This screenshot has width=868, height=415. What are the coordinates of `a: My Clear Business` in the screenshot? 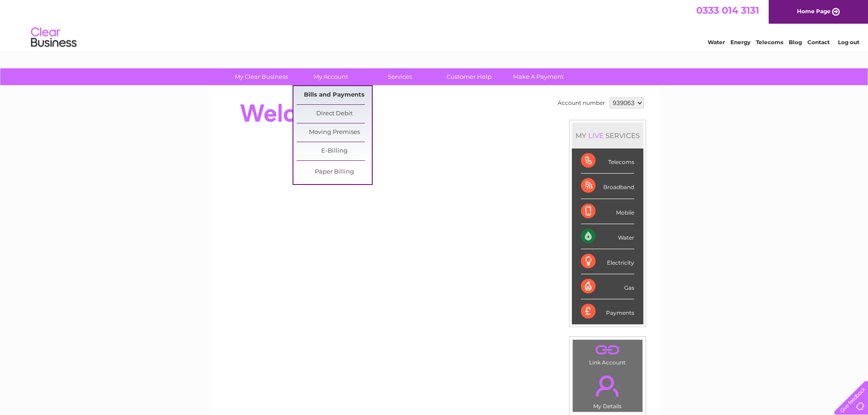 It's located at (261, 76).